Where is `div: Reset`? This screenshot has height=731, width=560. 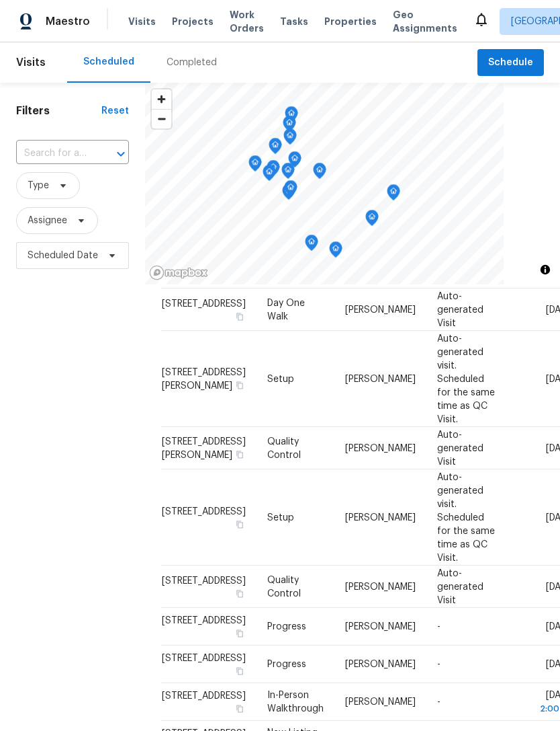
div: Reset is located at coordinates (115, 111).